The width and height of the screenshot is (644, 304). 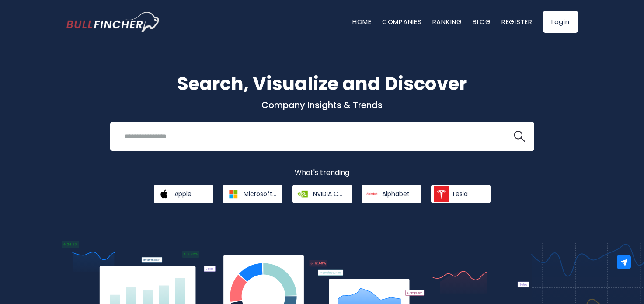 What do you see at coordinates (402, 22) in the screenshot?
I see `a: Companies` at bounding box center [402, 22].